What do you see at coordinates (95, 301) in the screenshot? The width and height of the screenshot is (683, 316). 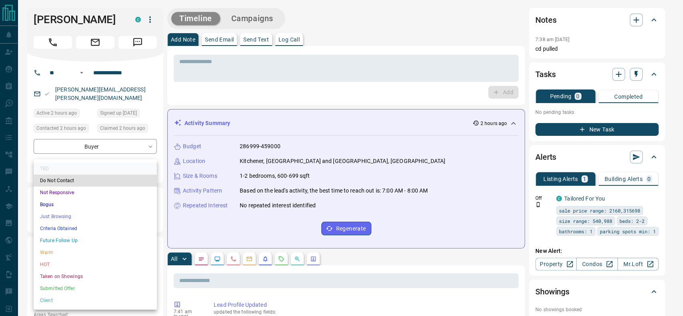 I see `li: Client` at bounding box center [95, 301].